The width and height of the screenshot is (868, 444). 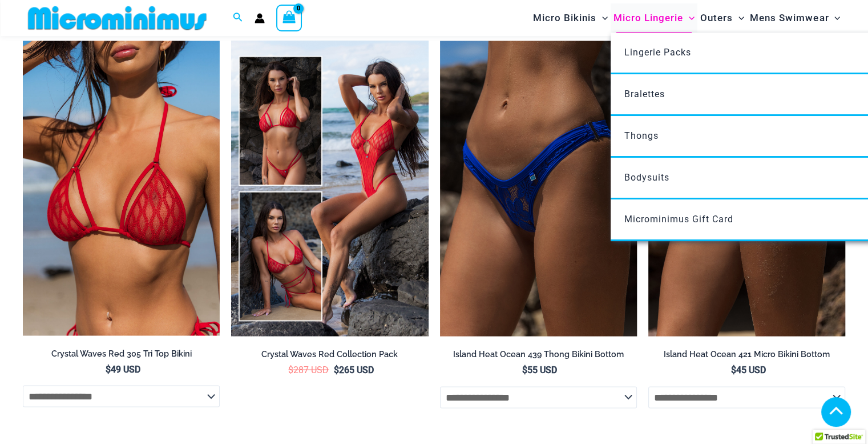 What do you see at coordinates (648, 18) in the screenshot?
I see `span: Micro Lingerie` at bounding box center [648, 18].